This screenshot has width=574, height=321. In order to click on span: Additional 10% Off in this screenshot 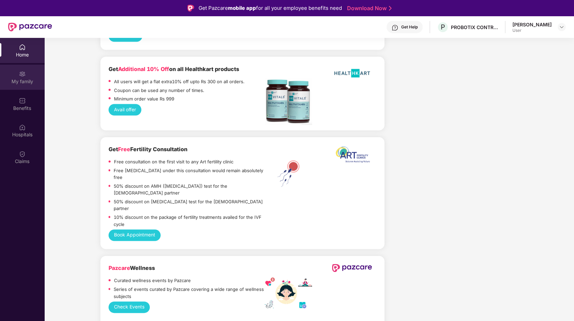, I will do `click(144, 69)`.